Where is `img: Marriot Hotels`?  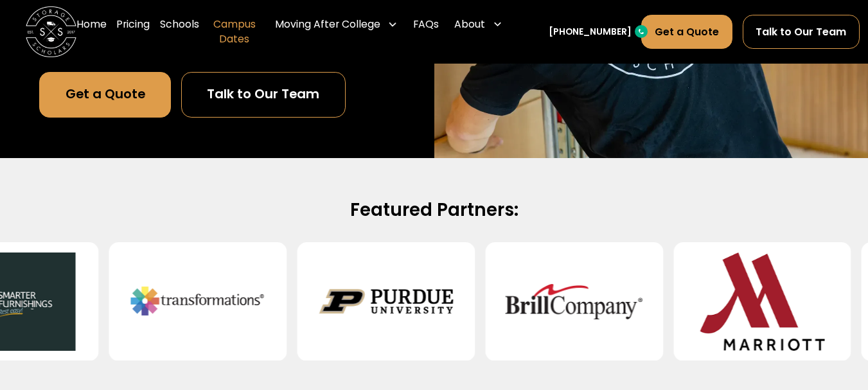
img: Marriot Hotels is located at coordinates (762, 302).